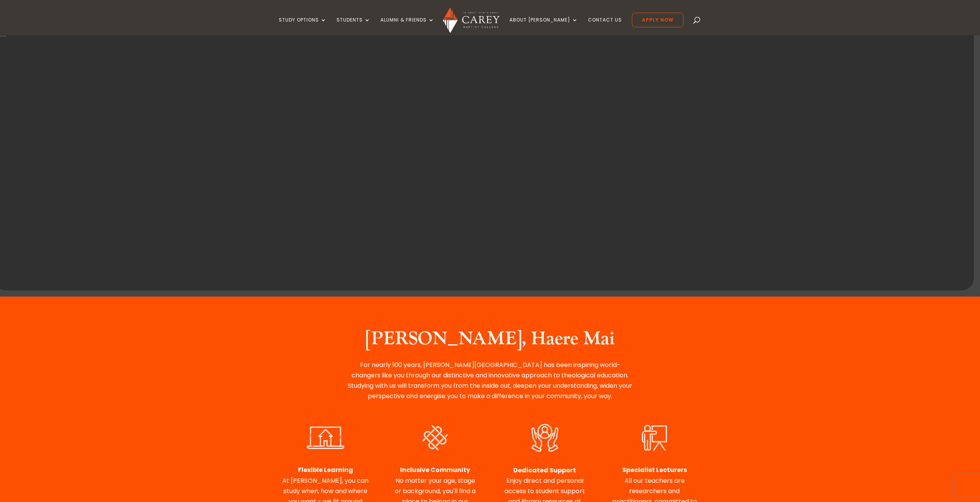  I want to click on a: Students, so click(353, 26).